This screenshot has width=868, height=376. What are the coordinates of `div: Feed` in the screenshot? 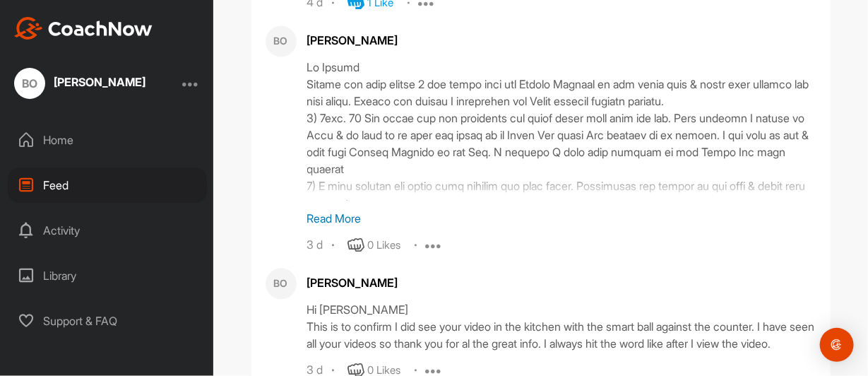 It's located at (107, 185).